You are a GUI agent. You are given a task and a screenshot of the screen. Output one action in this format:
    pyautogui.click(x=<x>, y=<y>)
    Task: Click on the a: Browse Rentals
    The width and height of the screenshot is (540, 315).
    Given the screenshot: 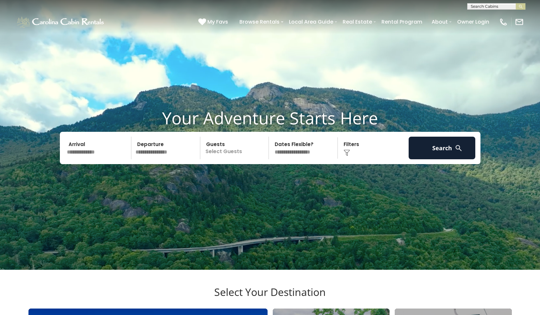 What is the action you would take?
    pyautogui.click(x=259, y=22)
    